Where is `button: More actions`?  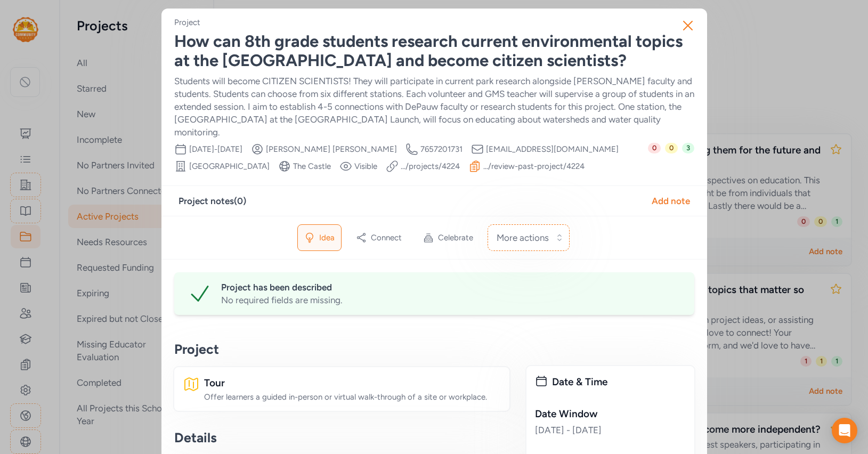
button: More actions is located at coordinates (529, 237).